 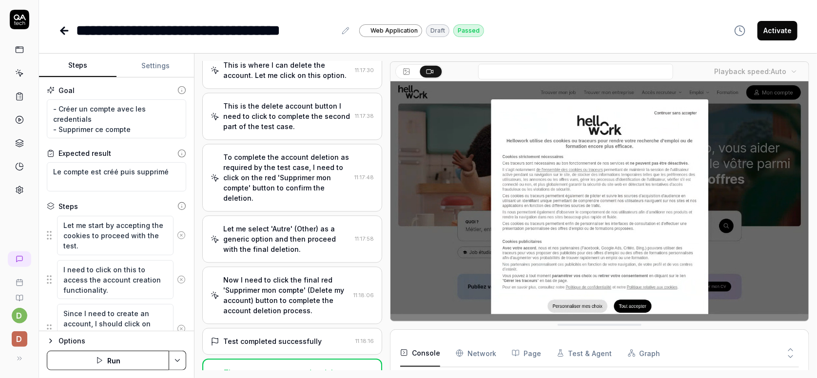 What do you see at coordinates (526, 353) in the screenshot?
I see `button: Page` at bounding box center [526, 353].